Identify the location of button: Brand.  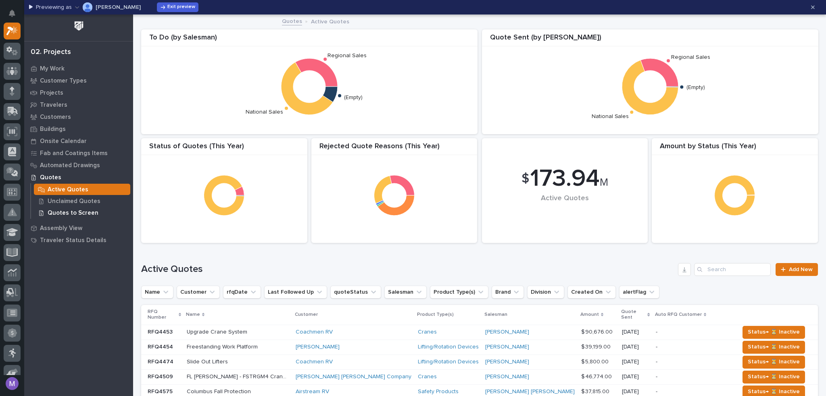
(507, 292).